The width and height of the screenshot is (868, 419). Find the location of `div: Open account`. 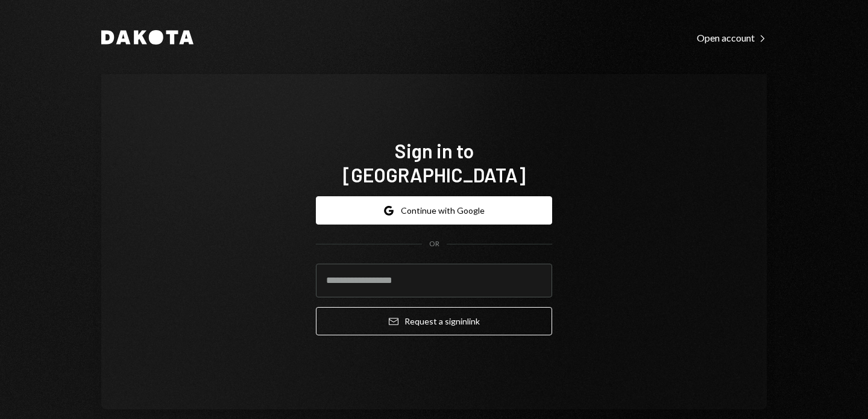

div: Open account is located at coordinates (731, 38).